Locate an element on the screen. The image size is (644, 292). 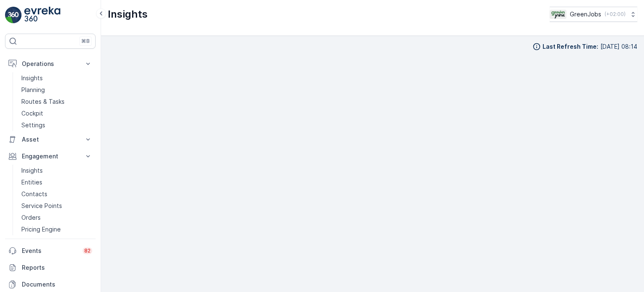
p: Entities is located at coordinates (32, 182).